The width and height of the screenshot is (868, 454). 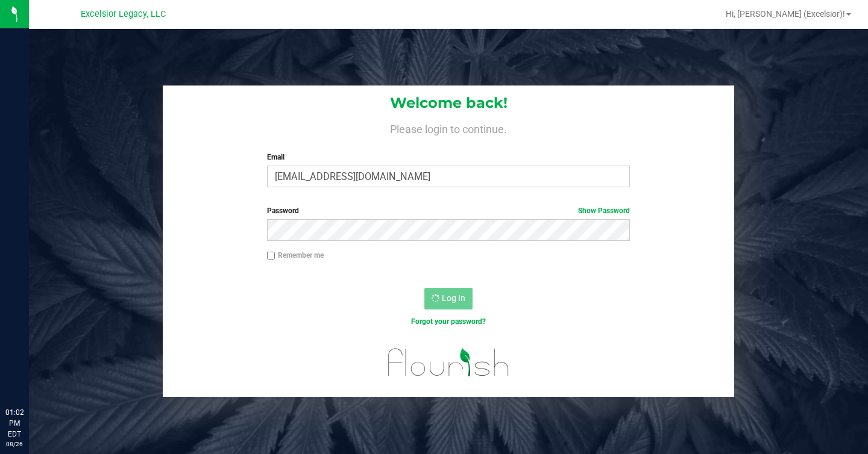 I want to click on img: flourish_logo.svg, so click(x=448, y=363).